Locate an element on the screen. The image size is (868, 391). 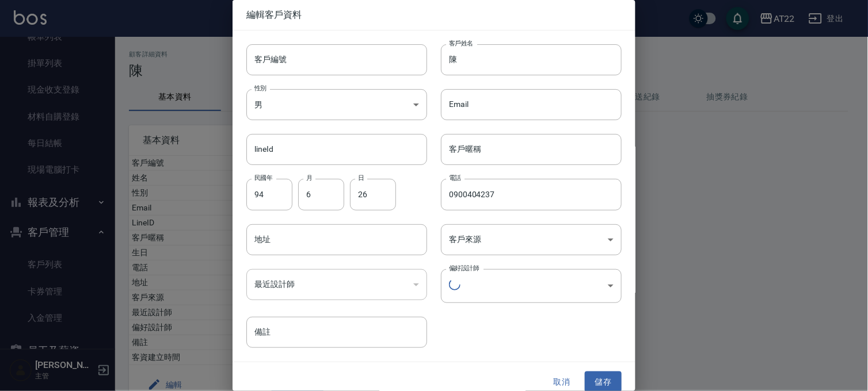
label: 民國年 is located at coordinates (263, 178).